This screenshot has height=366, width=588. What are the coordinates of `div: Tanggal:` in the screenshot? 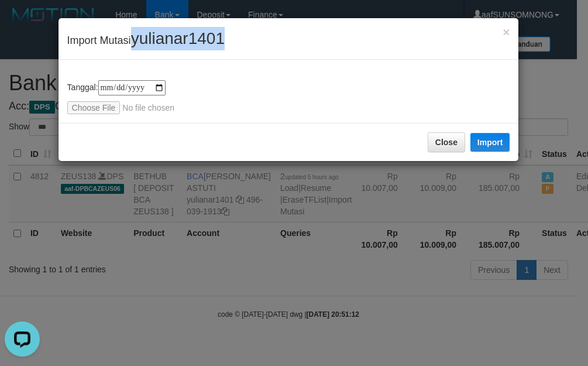 It's located at (288, 97).